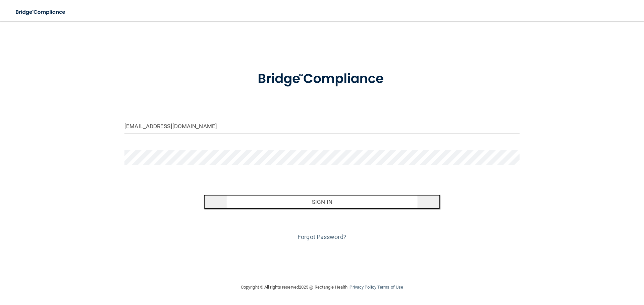 The width and height of the screenshot is (644, 305). What do you see at coordinates (322, 237) in the screenshot?
I see `a: Forgot Password?` at bounding box center [322, 237].